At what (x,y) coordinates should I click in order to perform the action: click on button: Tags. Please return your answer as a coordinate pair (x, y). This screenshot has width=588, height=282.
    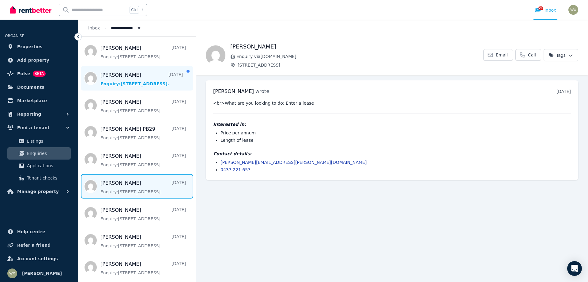
    Looking at the image, I should click on (561, 55).